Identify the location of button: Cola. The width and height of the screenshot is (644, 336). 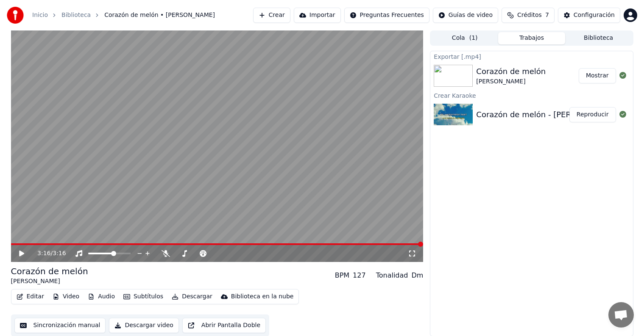
(464, 38).